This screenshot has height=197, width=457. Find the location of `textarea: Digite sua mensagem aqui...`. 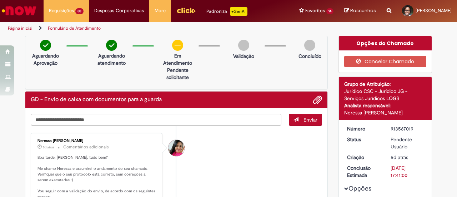

textarea: Digite sua mensagem aqui... is located at coordinates (156, 119).